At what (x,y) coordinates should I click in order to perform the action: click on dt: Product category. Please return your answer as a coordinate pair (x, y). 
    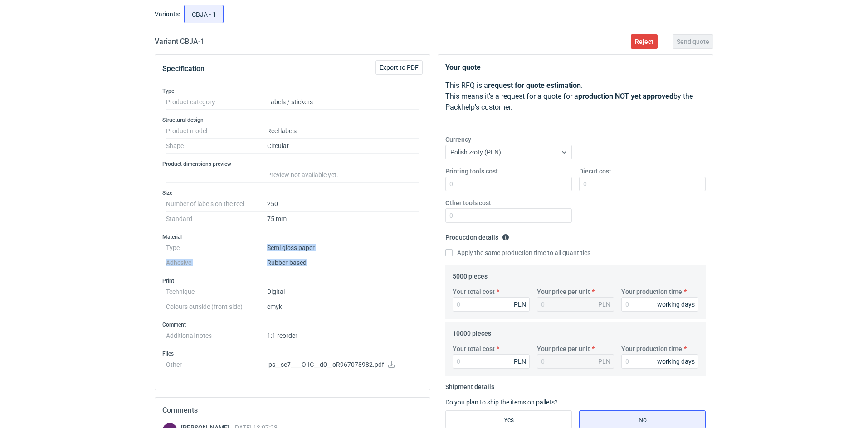
    Looking at the image, I should click on (216, 102).